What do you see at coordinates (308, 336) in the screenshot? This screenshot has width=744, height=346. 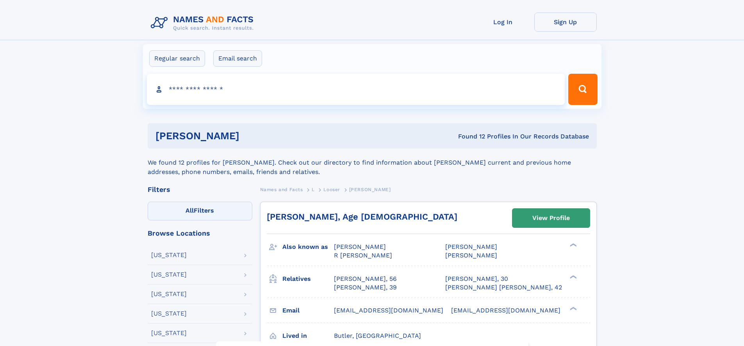 I see `h3: Lived in` at bounding box center [308, 336].